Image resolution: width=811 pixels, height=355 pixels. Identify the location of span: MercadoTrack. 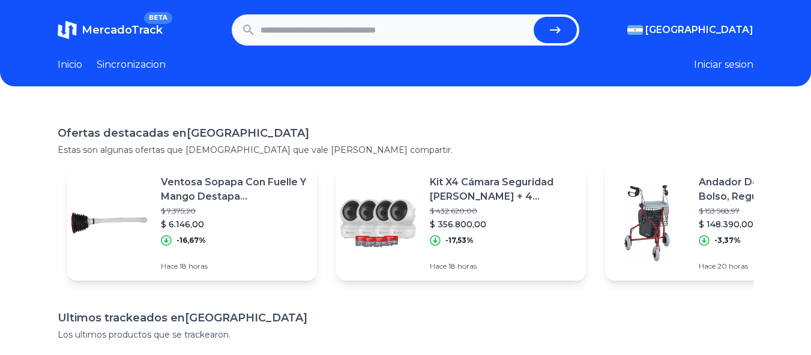
(122, 30).